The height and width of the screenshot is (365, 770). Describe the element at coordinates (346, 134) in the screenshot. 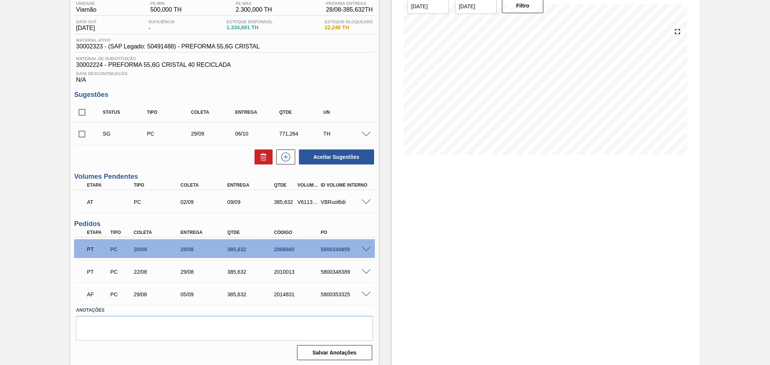

I see `div: TH` at that location.